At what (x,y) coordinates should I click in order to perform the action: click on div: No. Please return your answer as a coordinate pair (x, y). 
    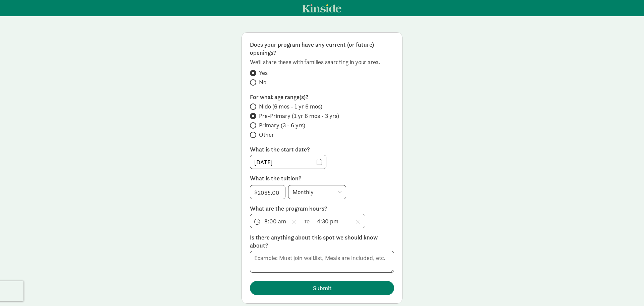
    Looking at the image, I should click on (263, 82).